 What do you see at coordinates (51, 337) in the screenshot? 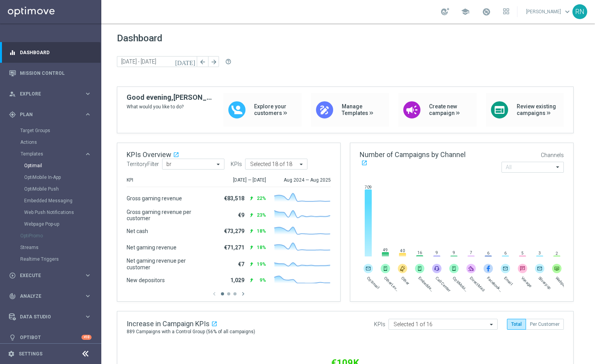
I see `a: Optibot` at bounding box center [51, 337].